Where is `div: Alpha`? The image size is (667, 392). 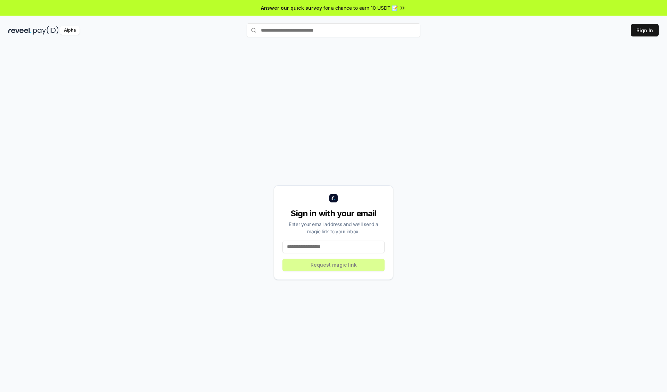 div: Alpha is located at coordinates (70, 30).